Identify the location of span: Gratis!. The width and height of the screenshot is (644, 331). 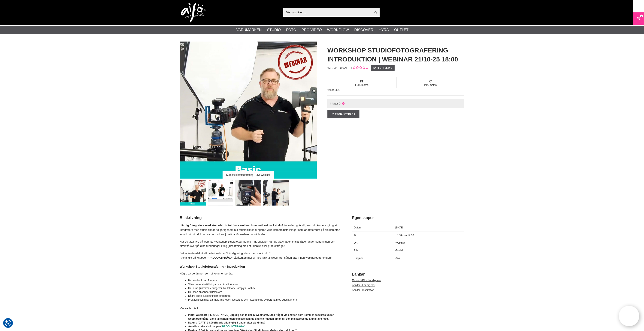
(399, 251).